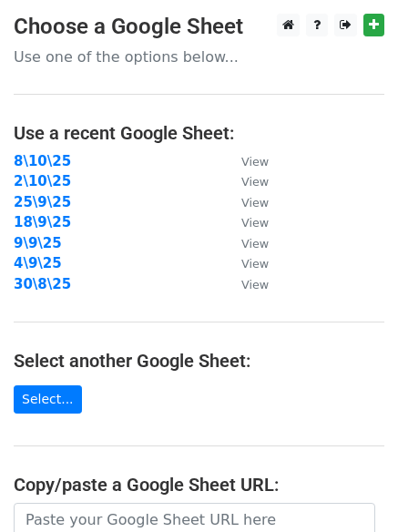 The width and height of the screenshot is (398, 532). What do you see at coordinates (47, 399) in the screenshot?
I see `a: Select...` at bounding box center [47, 399].